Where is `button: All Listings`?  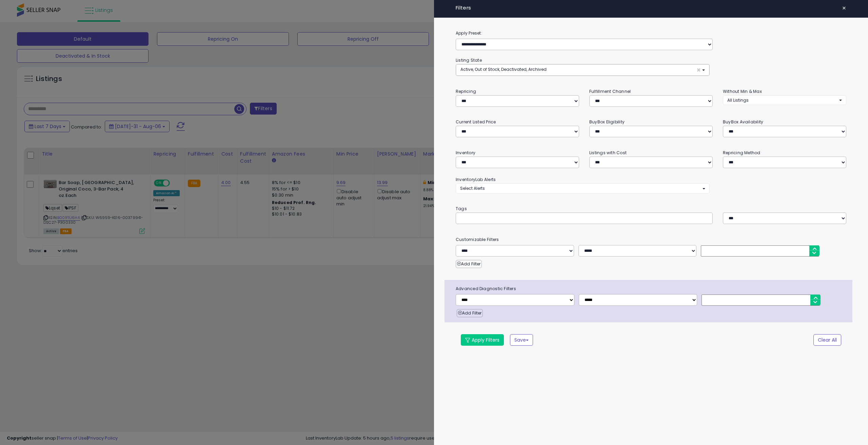 button: All Listings is located at coordinates (784, 100).